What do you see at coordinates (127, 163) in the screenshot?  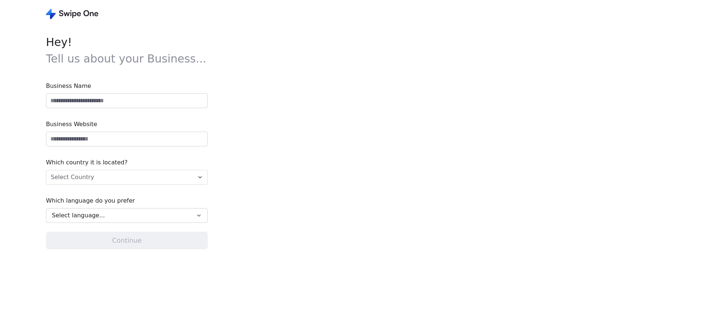 I see `span: Which country it is located?` at bounding box center [127, 163].